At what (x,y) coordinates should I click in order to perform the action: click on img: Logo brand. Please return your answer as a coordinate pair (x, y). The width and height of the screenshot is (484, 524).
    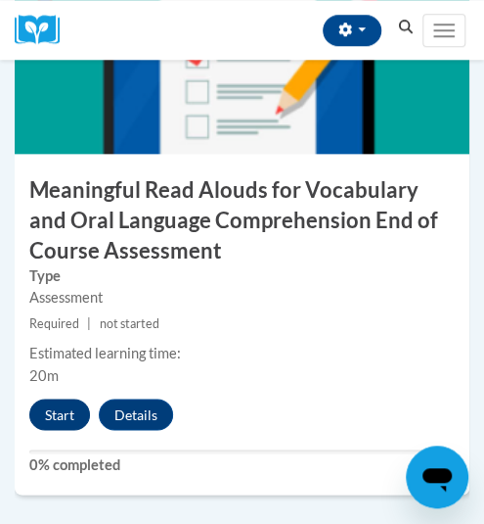
    Looking at the image, I should click on (44, 29).